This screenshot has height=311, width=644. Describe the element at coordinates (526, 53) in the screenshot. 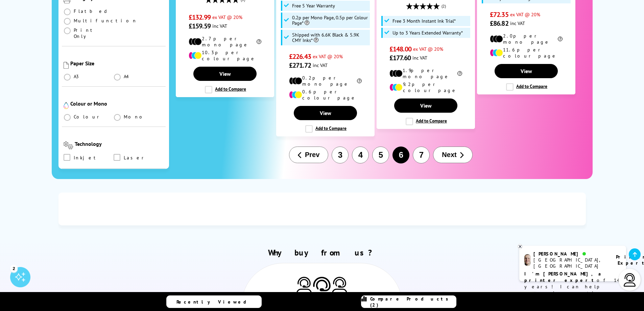

I see `li: 11.6p per colour page` at that location.